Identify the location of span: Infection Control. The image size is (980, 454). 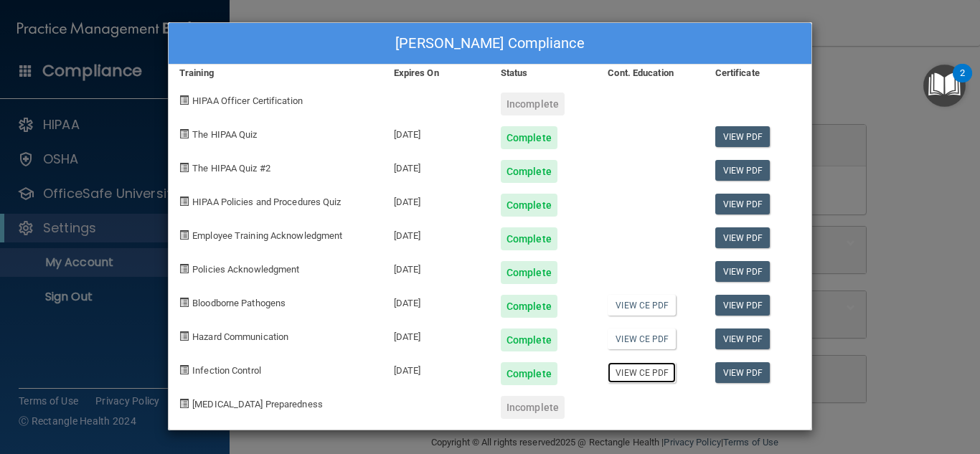
(227, 370).